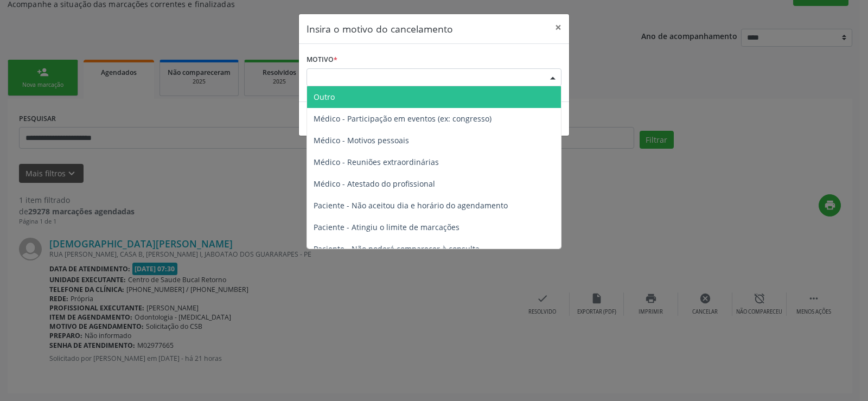 The image size is (868, 401). Describe the element at coordinates (374, 183) in the screenshot. I see `span: Médico - Atestado do profissional` at that location.